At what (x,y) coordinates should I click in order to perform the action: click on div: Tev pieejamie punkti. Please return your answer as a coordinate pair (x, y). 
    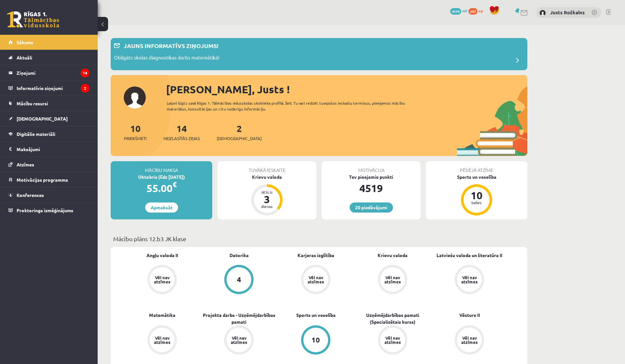
    Looking at the image, I should click on (371, 177).